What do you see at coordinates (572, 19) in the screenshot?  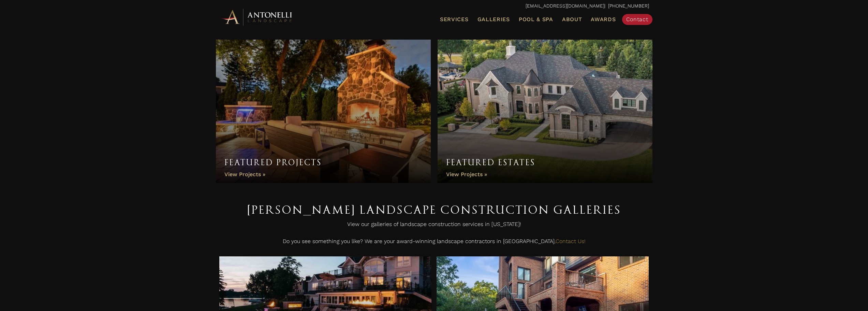 I see `a: About` at bounding box center [572, 19].